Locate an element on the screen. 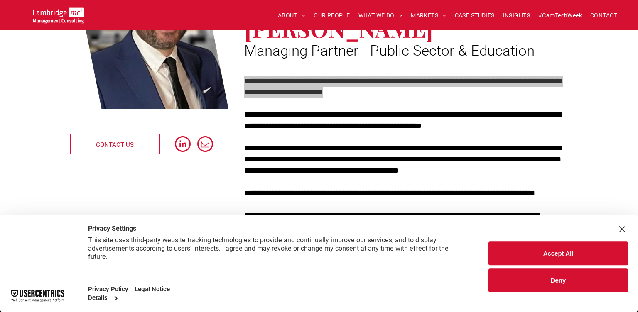 This screenshot has height=312, width=638. a: ABOUT is located at coordinates (291, 15).